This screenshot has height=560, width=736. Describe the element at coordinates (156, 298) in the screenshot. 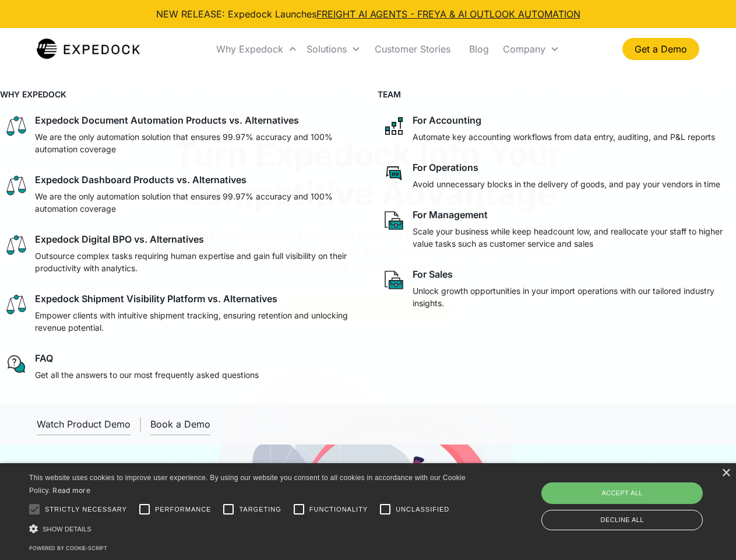

I see `div: Expedock Shipment Visibility Platform vs. Alternatives` at that location.